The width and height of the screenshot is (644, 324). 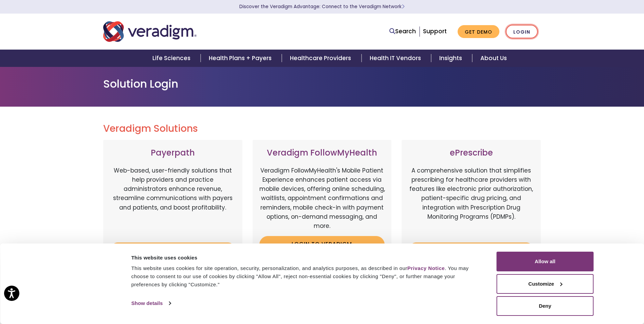 What do you see at coordinates (151, 303) in the screenshot?
I see `a: Show details` at bounding box center [151, 303].